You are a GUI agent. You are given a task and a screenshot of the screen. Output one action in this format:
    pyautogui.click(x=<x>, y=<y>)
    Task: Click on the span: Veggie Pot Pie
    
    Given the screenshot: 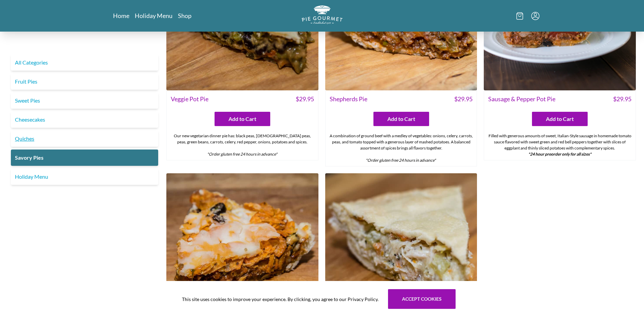 What is the action you would take?
    pyautogui.click(x=190, y=99)
    